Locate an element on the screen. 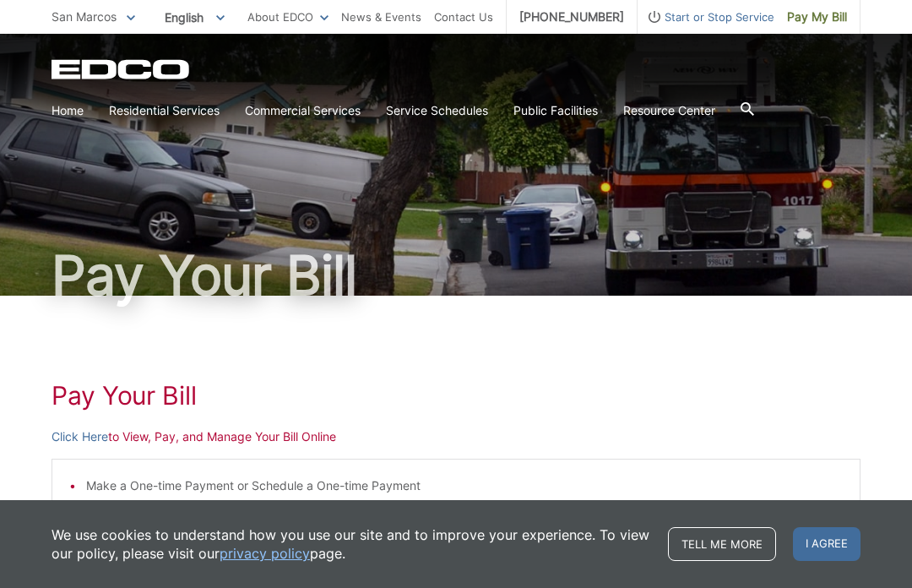 This screenshot has height=588, width=912. span: San Marcos is located at coordinates (83, 16).